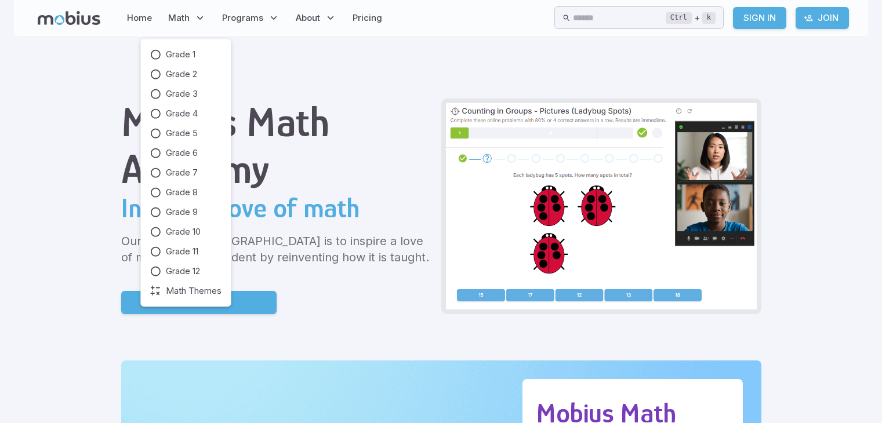 The width and height of the screenshot is (882, 423). I want to click on span: Grade 2, so click(181, 74).